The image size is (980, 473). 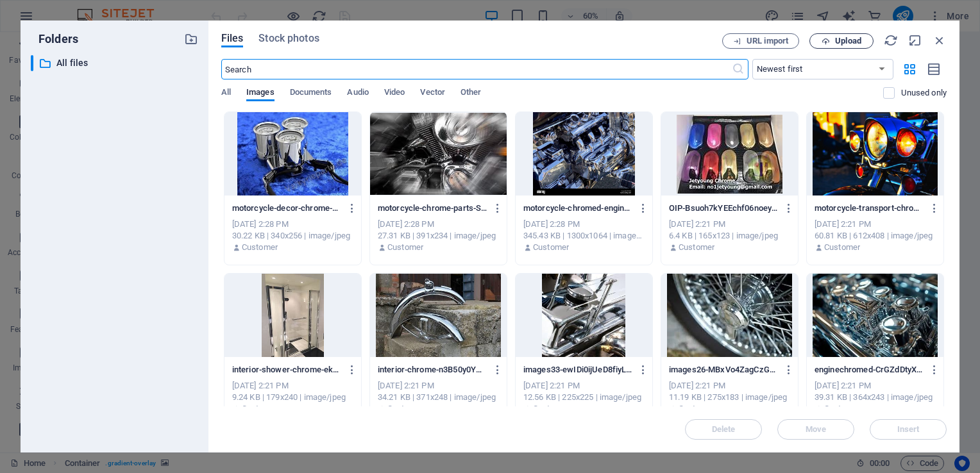 What do you see at coordinates (869, 370) in the screenshot?
I see `p: enginechromed-CrGZdDtyXgwVKa8eyIJLOw.jpg` at bounding box center [869, 370].